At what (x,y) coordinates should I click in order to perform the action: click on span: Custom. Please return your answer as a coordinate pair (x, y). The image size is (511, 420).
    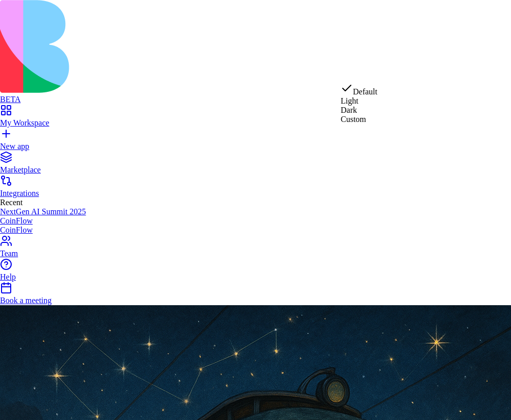
    Looking at the image, I should click on (354, 119).